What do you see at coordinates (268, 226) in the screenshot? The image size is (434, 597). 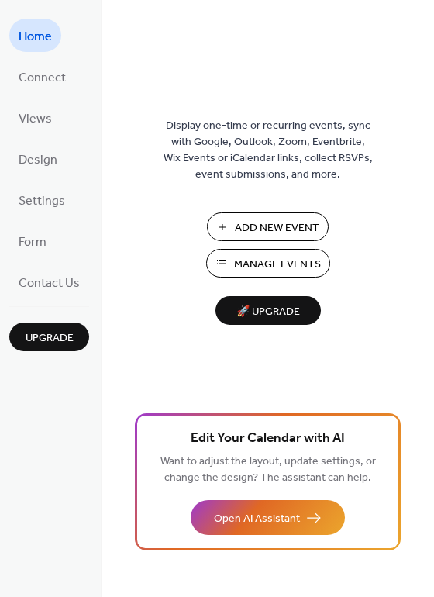 I see `button: Add New Event` at bounding box center [268, 226].